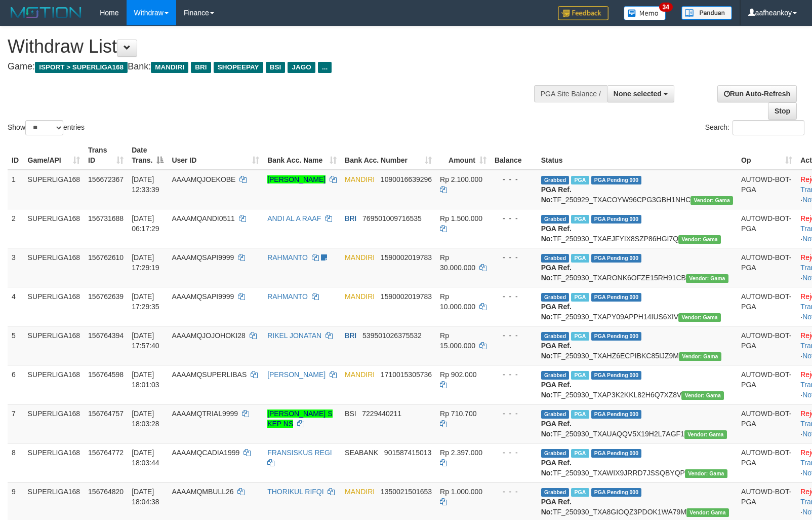  Describe the element at coordinates (270, 46) in the screenshot. I see `h1: Withdraw List` at that location.